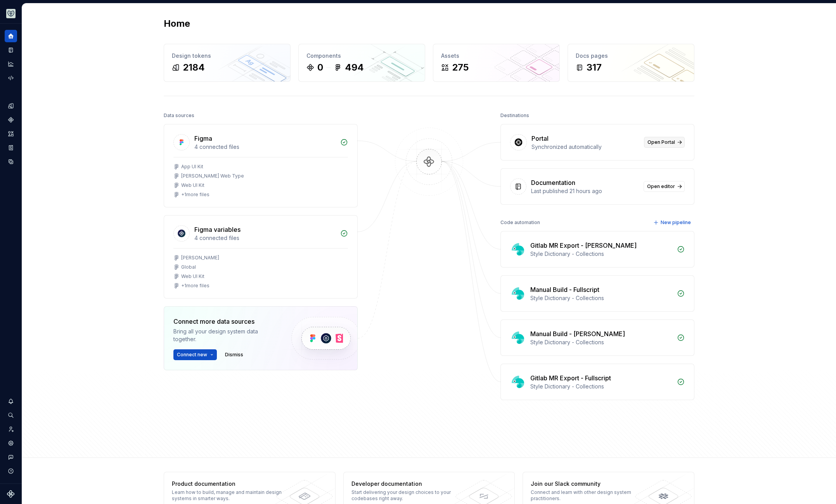  Describe the element at coordinates (11, 402) in the screenshot. I see `div: Notifications` at that location.